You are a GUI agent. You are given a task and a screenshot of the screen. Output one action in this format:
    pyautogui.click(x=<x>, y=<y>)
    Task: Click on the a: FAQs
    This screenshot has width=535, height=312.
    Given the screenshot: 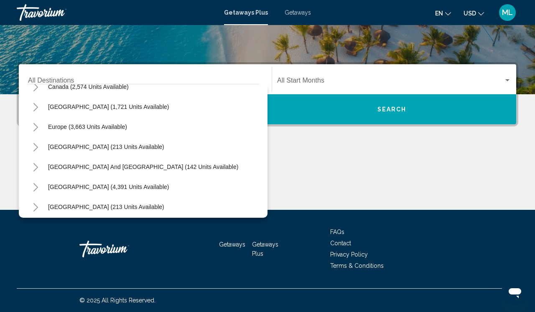 What is the action you would take?
    pyautogui.click(x=337, y=232)
    